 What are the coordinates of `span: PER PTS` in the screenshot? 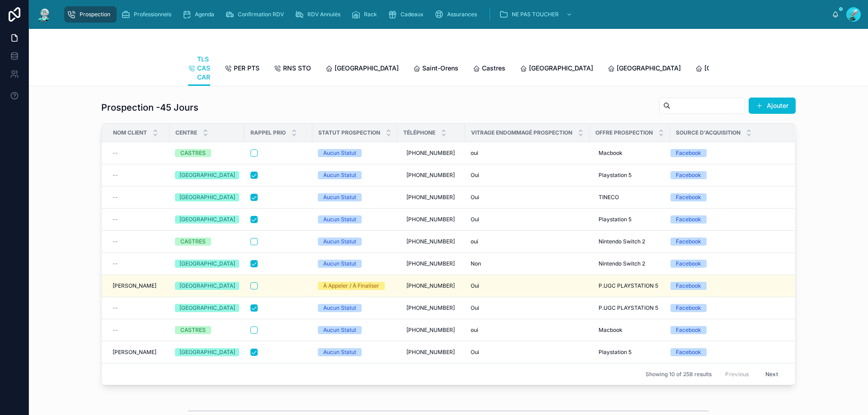 It's located at (247, 68).